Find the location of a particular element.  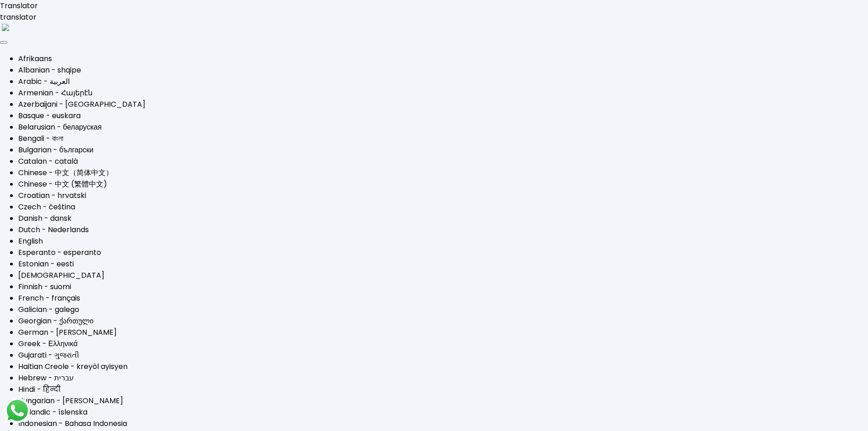

a: Georgian - ქართული is located at coordinates (55, 321).